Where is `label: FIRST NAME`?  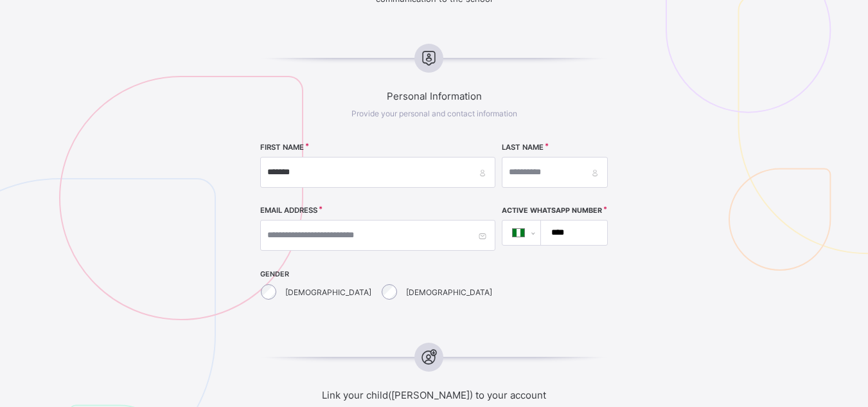
label: FIRST NAME is located at coordinates (282, 147).